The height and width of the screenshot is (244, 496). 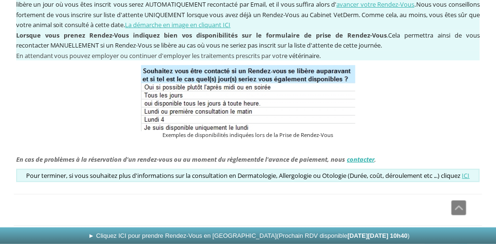 I want to click on a: ICI, so click(x=466, y=175).